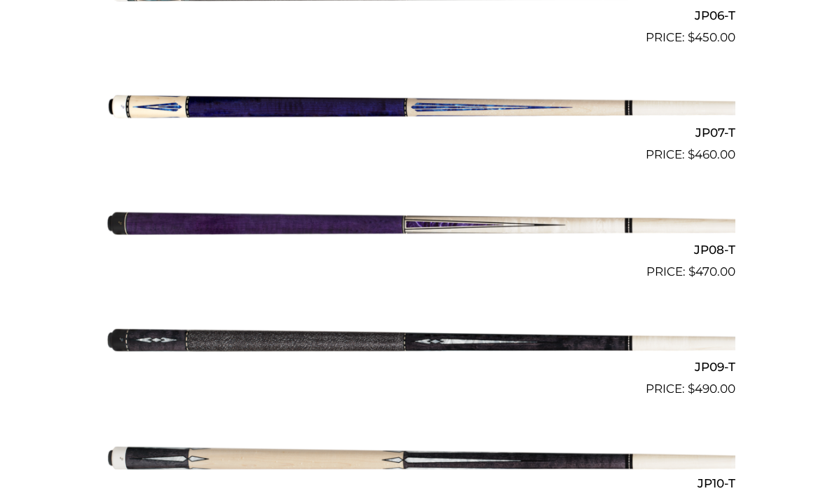 This screenshot has height=498, width=837. I want to click on bdi: 450.00, so click(712, 37).